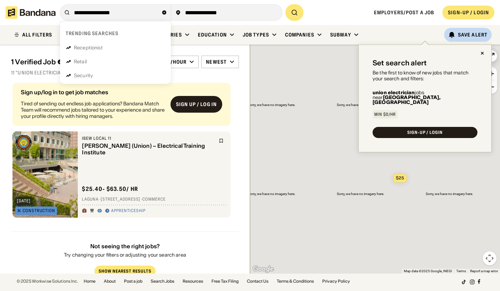  I want to click on div: IBEW Local 11, so click(148, 138).